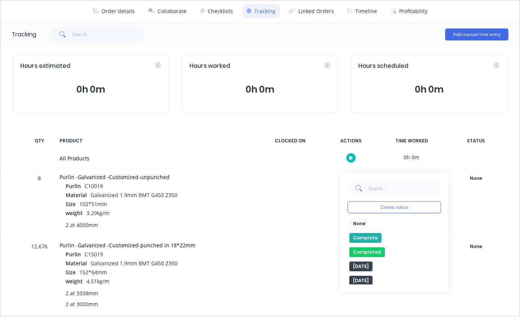 The width and height of the screenshot is (520, 317). What do you see at coordinates (39, 141) in the screenshot?
I see `div: QTY` at bounding box center [39, 141].